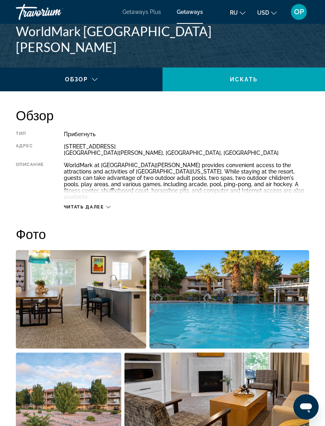 This screenshot has height=426, width=325. Describe the element at coordinates (30, 181) in the screenshot. I see `div: Описание` at that location.